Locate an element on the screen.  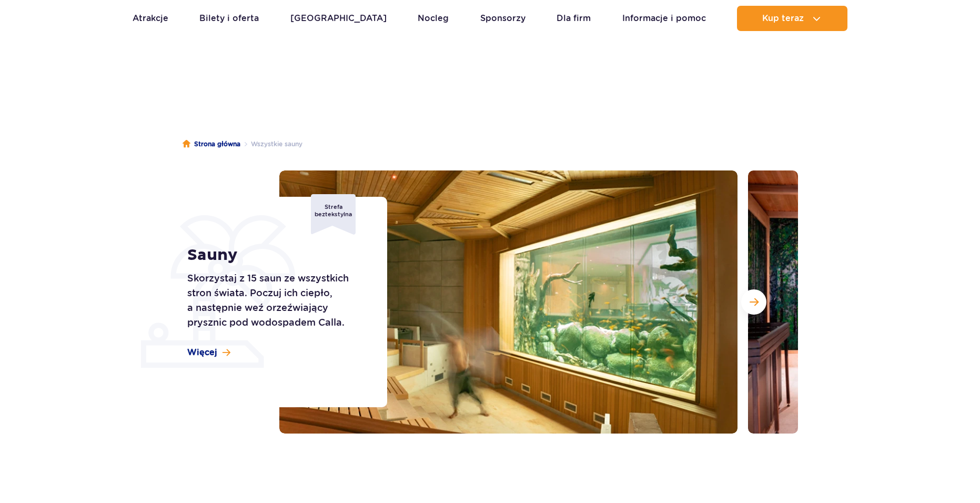
a: Atrakcje is located at coordinates (151, 18).